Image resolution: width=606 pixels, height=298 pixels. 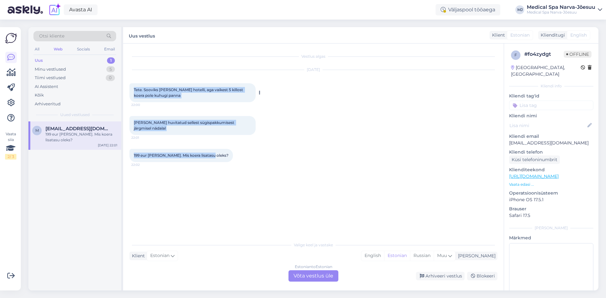 What do you see at coordinates (516, 55) in the screenshot?
I see `span: f` at bounding box center [516, 55].